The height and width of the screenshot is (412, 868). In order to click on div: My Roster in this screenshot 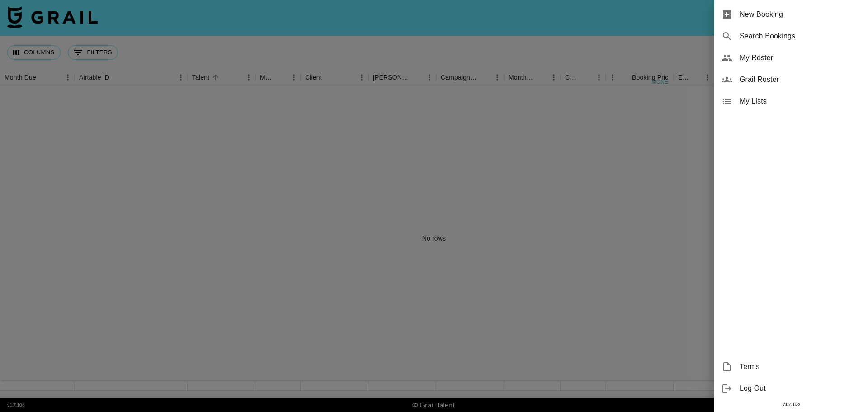, I will do `click(791, 58)`.